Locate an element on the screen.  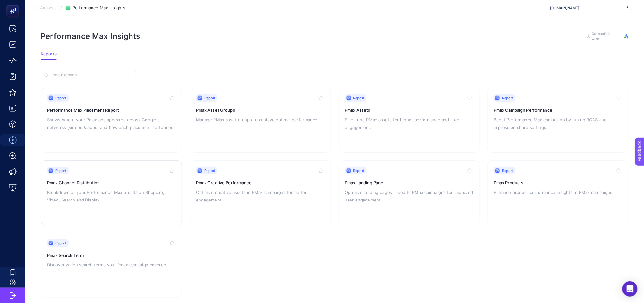
p: Optimize landing pages linked to PMax campaigns for improved user engagement. is located at coordinates (409, 196).